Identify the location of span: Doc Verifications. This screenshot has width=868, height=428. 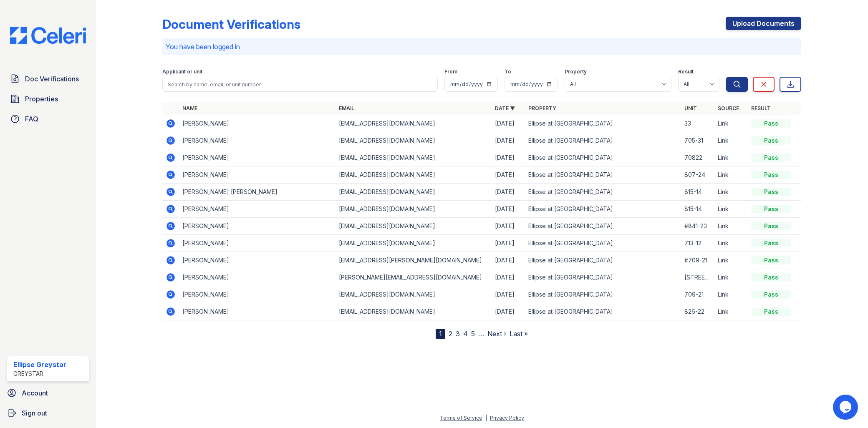
(52, 79).